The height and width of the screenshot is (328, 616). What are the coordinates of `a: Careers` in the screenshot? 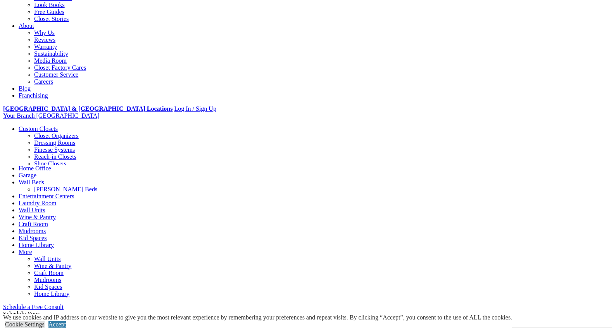 It's located at (43, 81).